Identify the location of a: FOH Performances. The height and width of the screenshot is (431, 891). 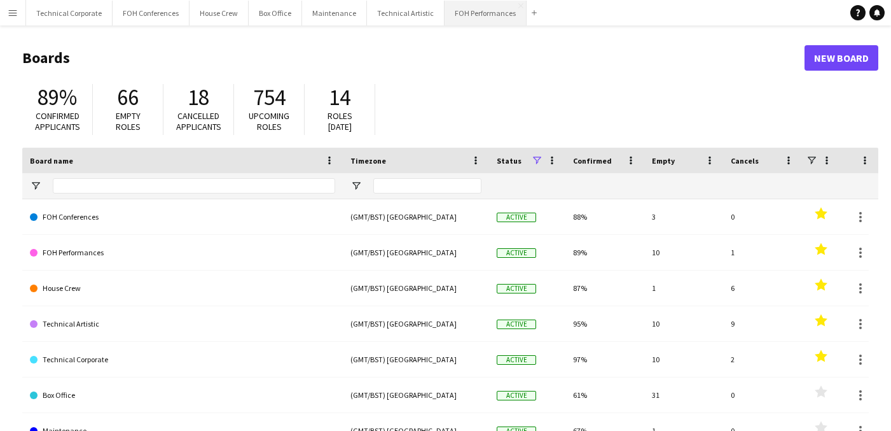
(183, 253).